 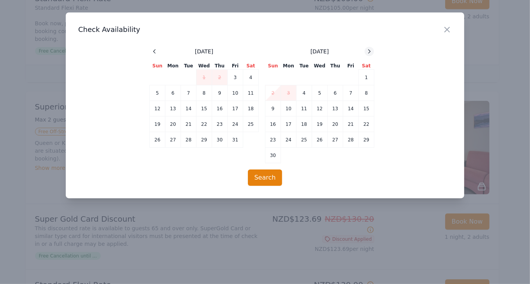 What do you see at coordinates (265, 177) in the screenshot?
I see `button: Search` at bounding box center [265, 177].